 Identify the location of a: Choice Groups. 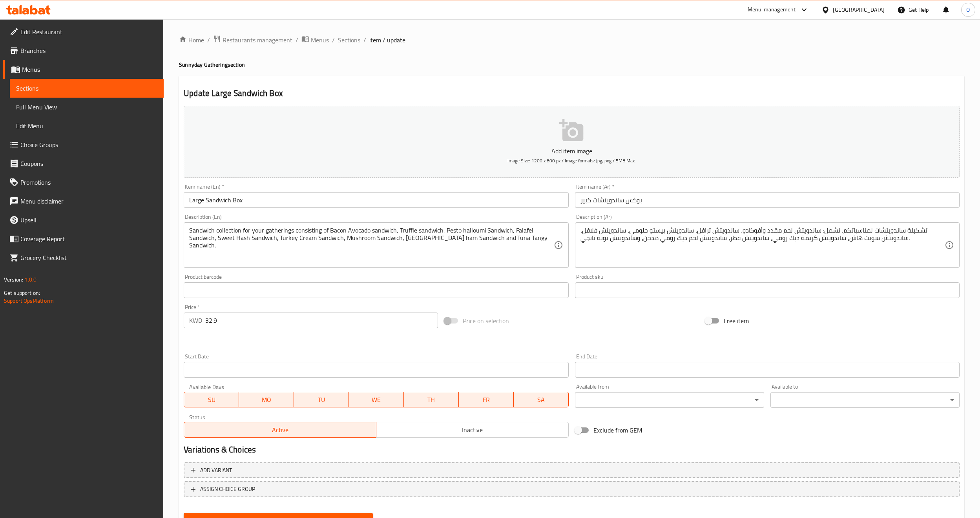
(83, 145).